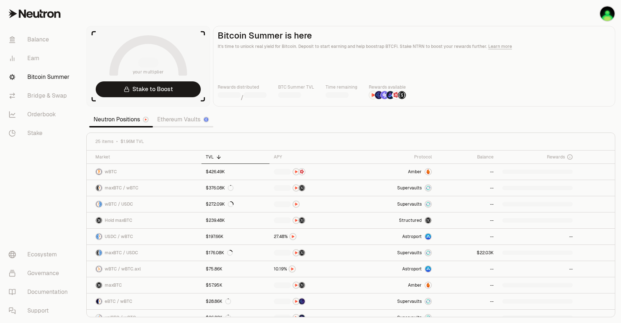 This screenshot has width=621, height=323. What do you see at coordinates (396, 188) in the screenshot?
I see `a: SupervaultsSupervaults` at bounding box center [396, 188].